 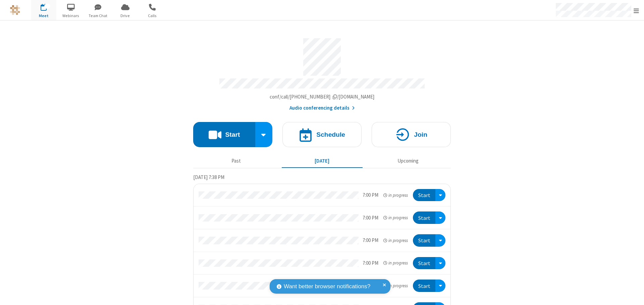 What do you see at coordinates (125, 16) in the screenshot?
I see `span: Drive` at bounding box center [125, 16].